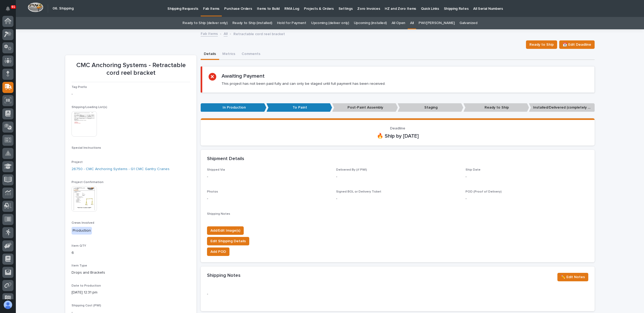 This screenshot has width=644, height=313. Describe the element at coordinates (303, 84) in the screenshot. I see `p: This project has not been paid fully and can only be staged until full payment has been received.` at that location.